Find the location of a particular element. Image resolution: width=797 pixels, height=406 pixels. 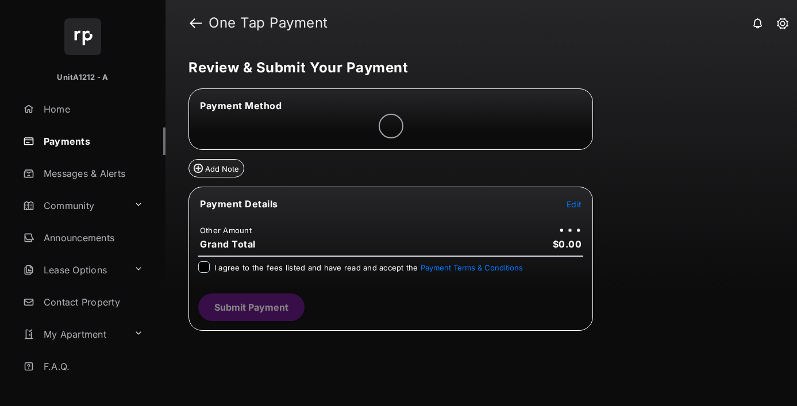

a: F.A.Q. is located at coordinates (92, 367).